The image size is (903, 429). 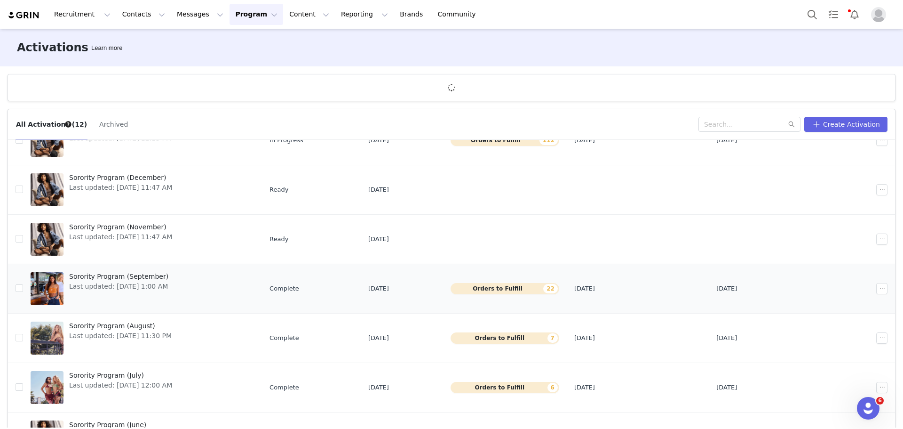 What do you see at coordinates (413, 14) in the screenshot?
I see `a: Brands` at bounding box center [413, 14].